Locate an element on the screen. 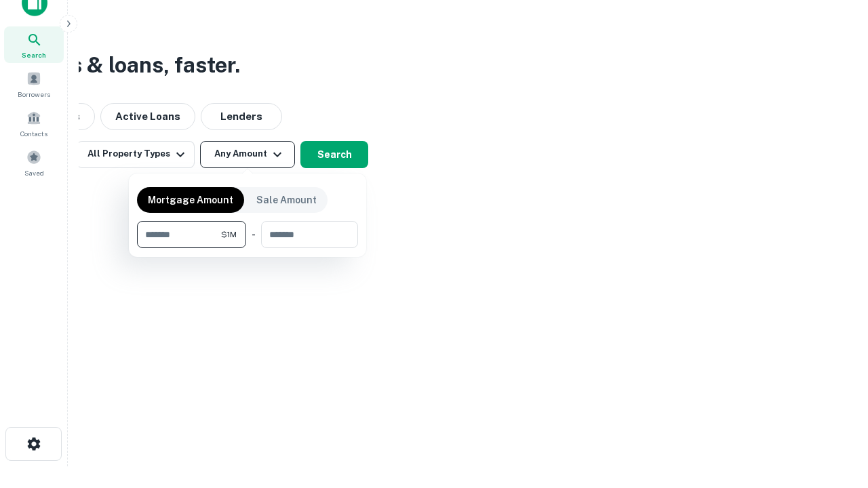 The height and width of the screenshot is (488, 868). div: Chat Widget is located at coordinates (835, 412).